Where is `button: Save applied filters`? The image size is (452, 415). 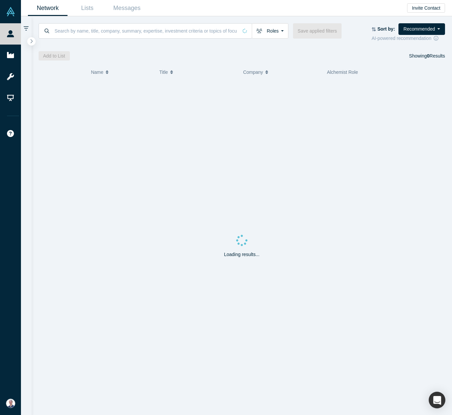 button: Save applied filters is located at coordinates (317, 31).